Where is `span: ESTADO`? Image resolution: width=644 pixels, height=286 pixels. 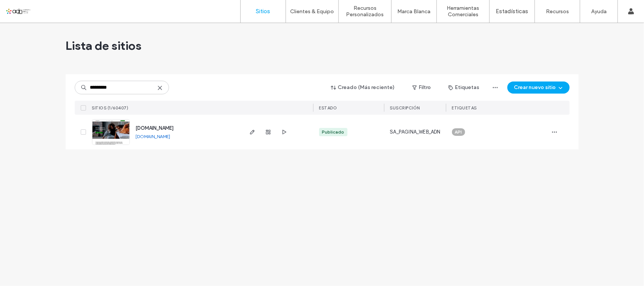 span: ESTADO is located at coordinates (328, 108).